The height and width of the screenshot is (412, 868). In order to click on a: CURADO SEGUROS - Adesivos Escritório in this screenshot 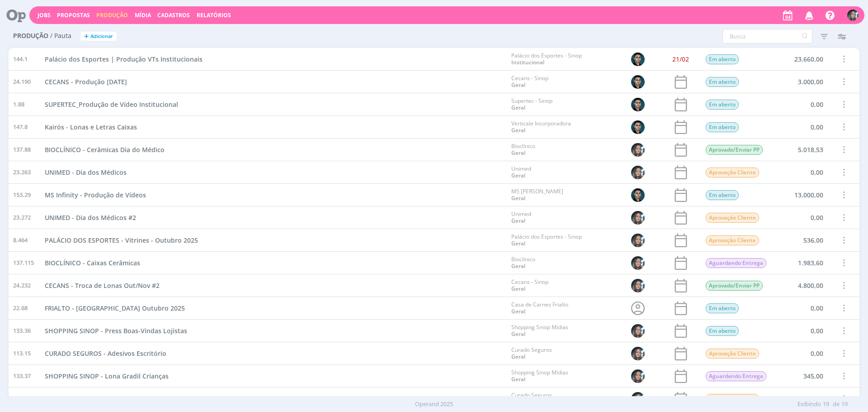, I will do `click(105, 353)`.